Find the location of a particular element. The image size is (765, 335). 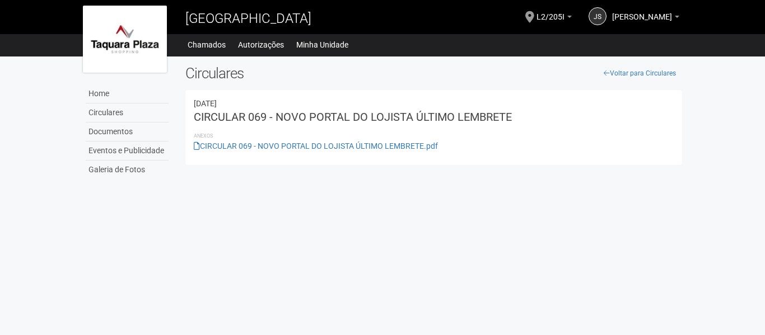

span: L2/205I is located at coordinates (550, 11).